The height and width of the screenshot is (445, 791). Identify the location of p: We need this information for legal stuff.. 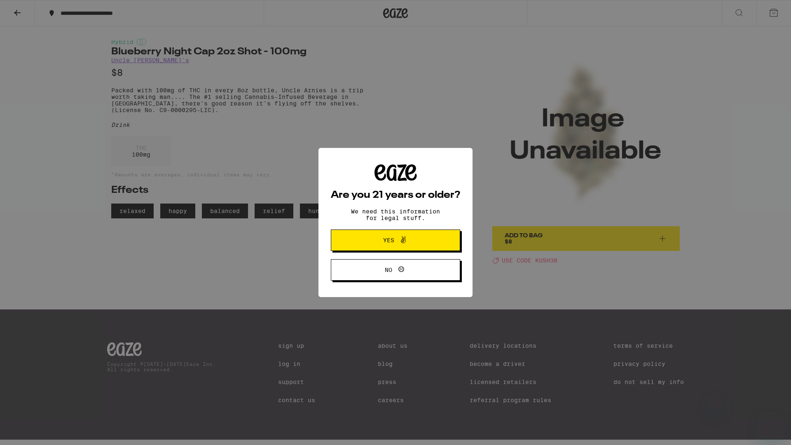
(396, 215).